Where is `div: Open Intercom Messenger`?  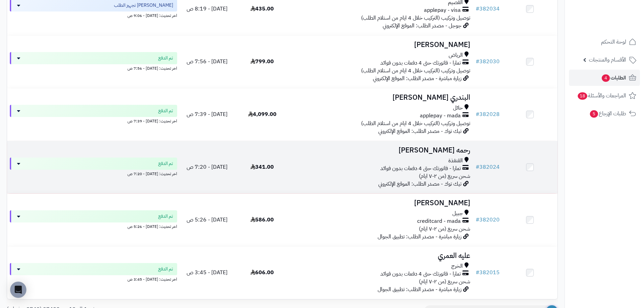 div: Open Intercom Messenger is located at coordinates (18, 290).